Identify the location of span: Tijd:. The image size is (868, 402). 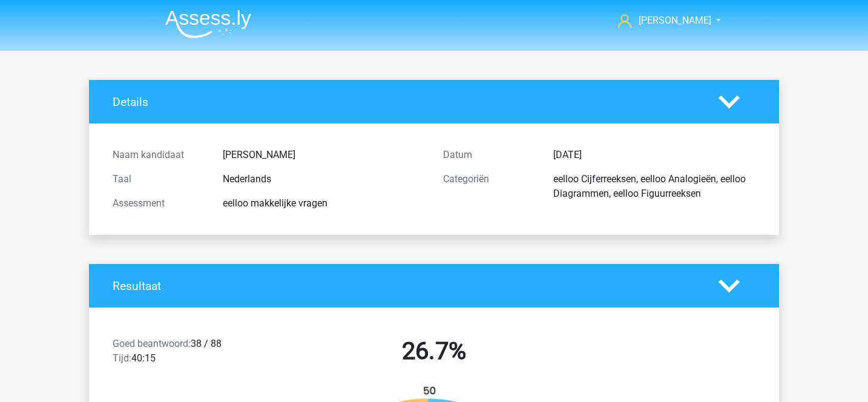
(122, 358).